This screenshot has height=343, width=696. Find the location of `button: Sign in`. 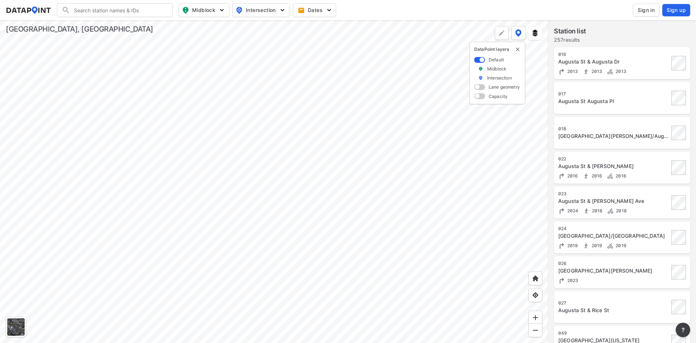

button: Sign in is located at coordinates (646, 10).